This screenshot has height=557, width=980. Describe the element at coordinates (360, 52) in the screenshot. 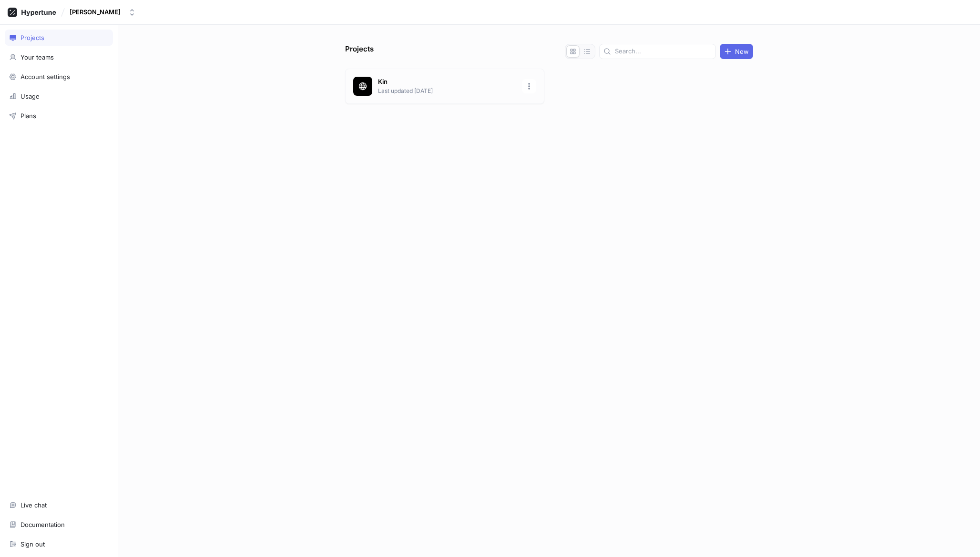

I see `p: Projects` at that location.